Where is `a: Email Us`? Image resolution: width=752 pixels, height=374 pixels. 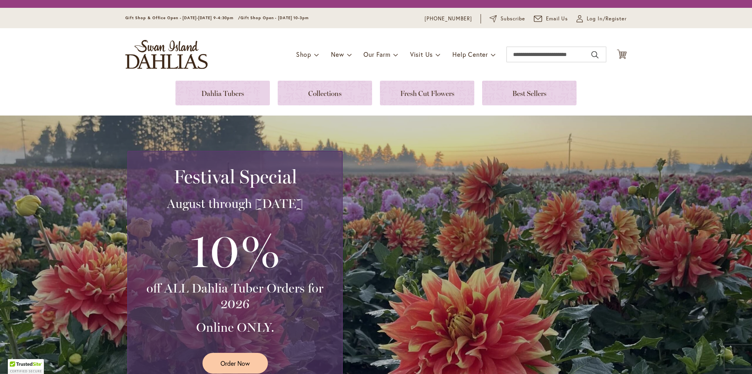 a: Email Us is located at coordinates (551, 19).